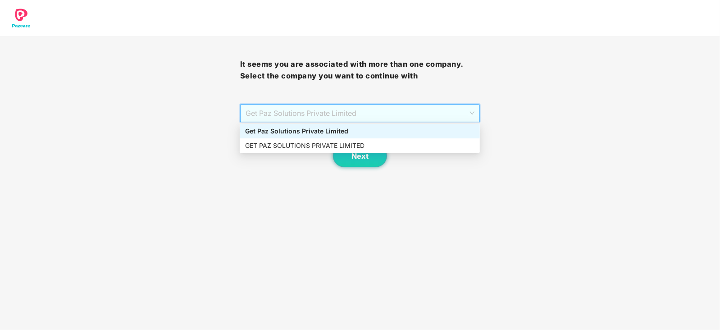 This screenshot has height=330, width=720. What do you see at coordinates (360, 156) in the screenshot?
I see `button: Next` at bounding box center [360, 156].